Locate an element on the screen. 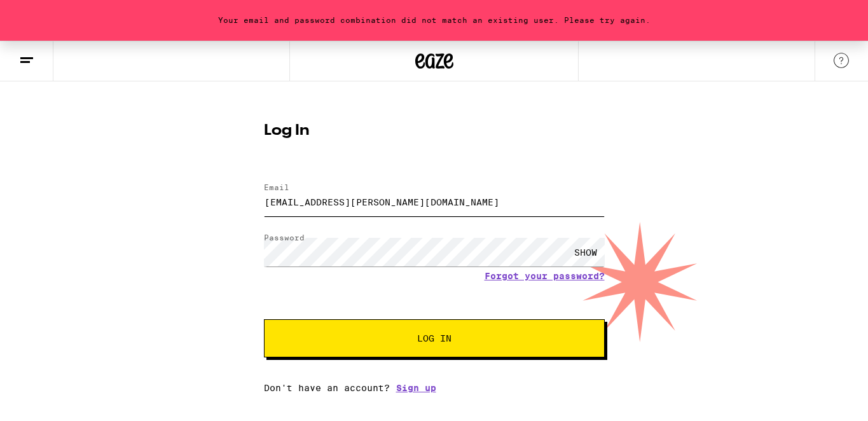 Image resolution: width=868 pixels, height=421 pixels. a: Forgot your password? is located at coordinates (545, 276).